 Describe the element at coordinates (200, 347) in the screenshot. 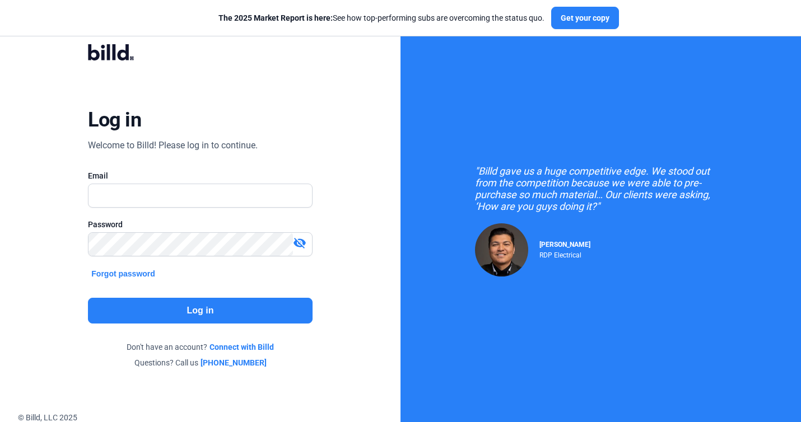

I see `div: Don't have an account?` at that location.